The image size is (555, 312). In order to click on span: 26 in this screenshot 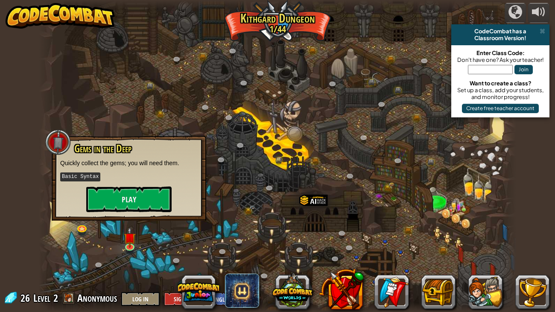, I will do `click(26, 298)`.